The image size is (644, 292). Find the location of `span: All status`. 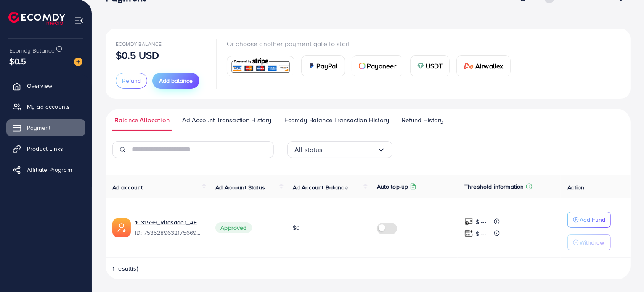

span: All status is located at coordinates (309, 150).